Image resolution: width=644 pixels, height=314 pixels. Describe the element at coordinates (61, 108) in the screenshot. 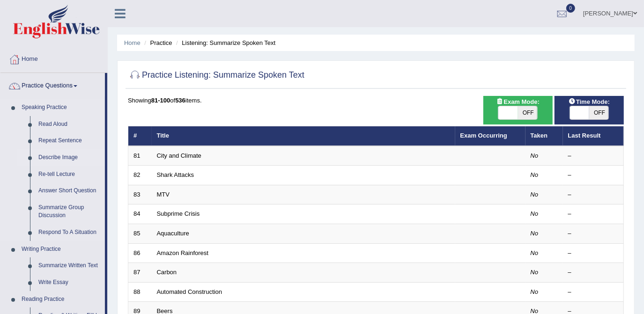

I see `a: Speaking Practice` at that location.